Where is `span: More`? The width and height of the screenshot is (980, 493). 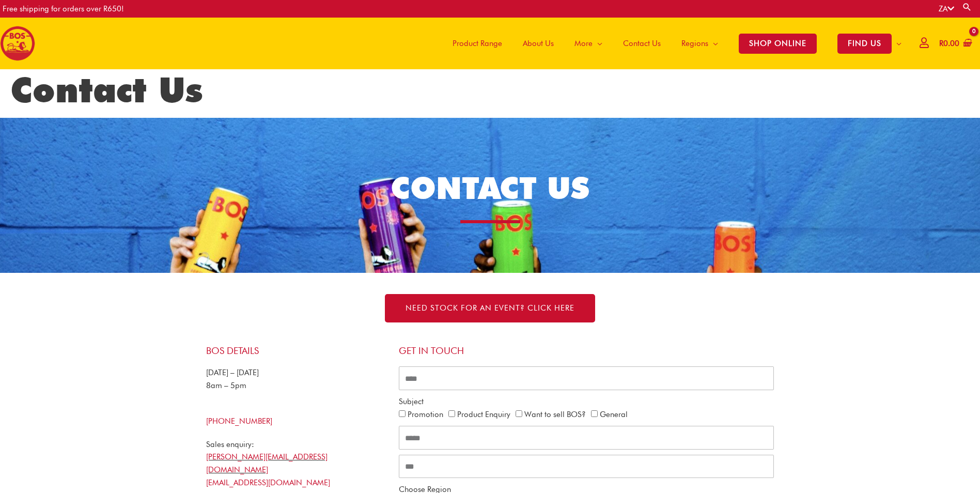
span: More is located at coordinates (583, 43).